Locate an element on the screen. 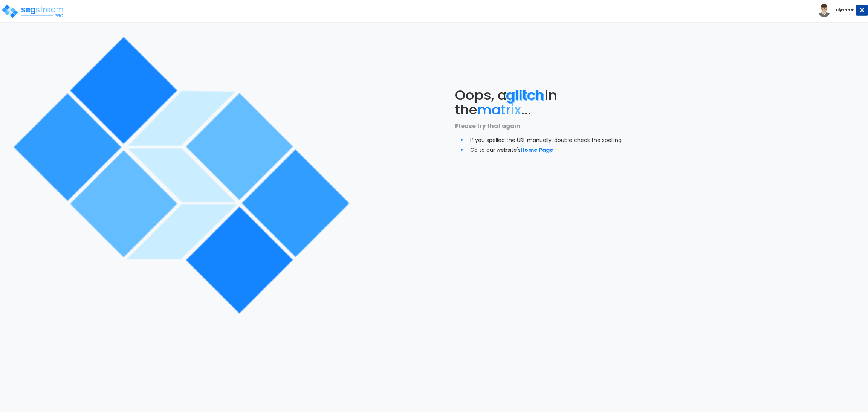 This screenshot has height=412, width=868. b: Clyton is located at coordinates (842, 10).